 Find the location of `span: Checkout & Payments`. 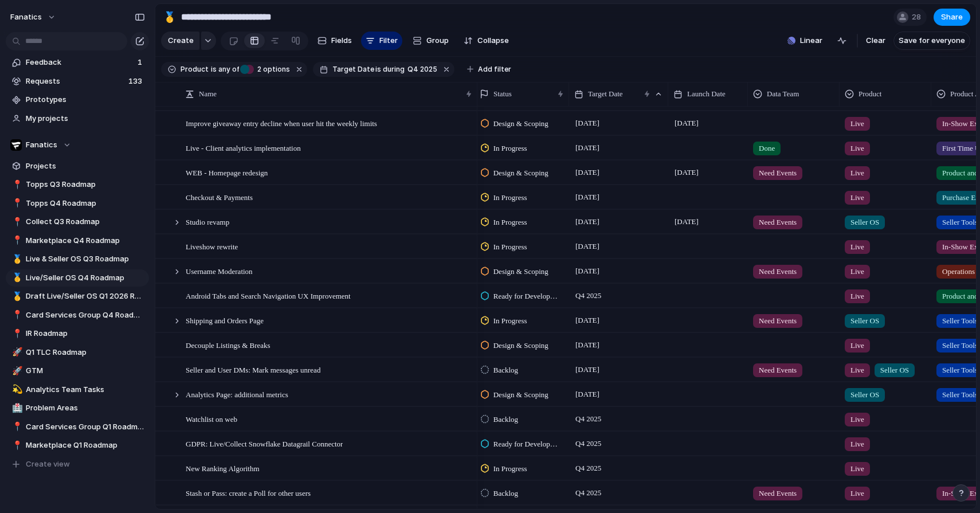

span: Checkout & Payments is located at coordinates (219, 197).